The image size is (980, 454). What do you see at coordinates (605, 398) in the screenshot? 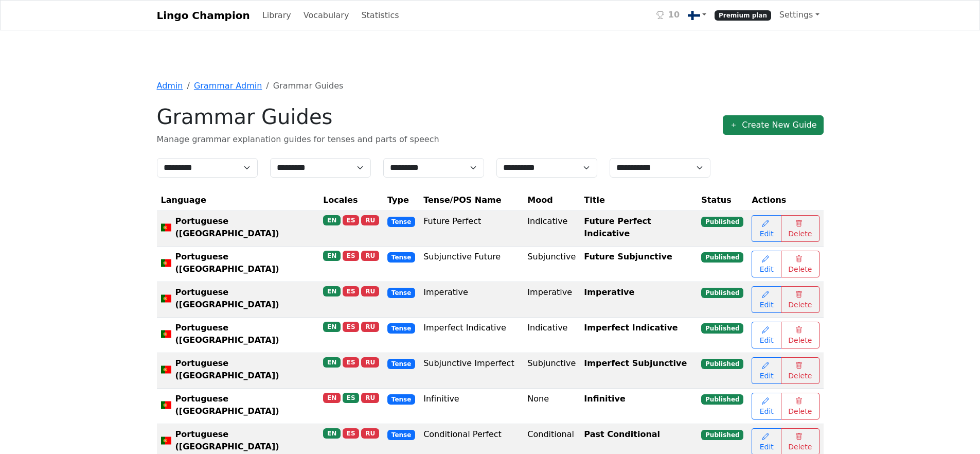
I see `strong: Infinitive` at bounding box center [605, 398].